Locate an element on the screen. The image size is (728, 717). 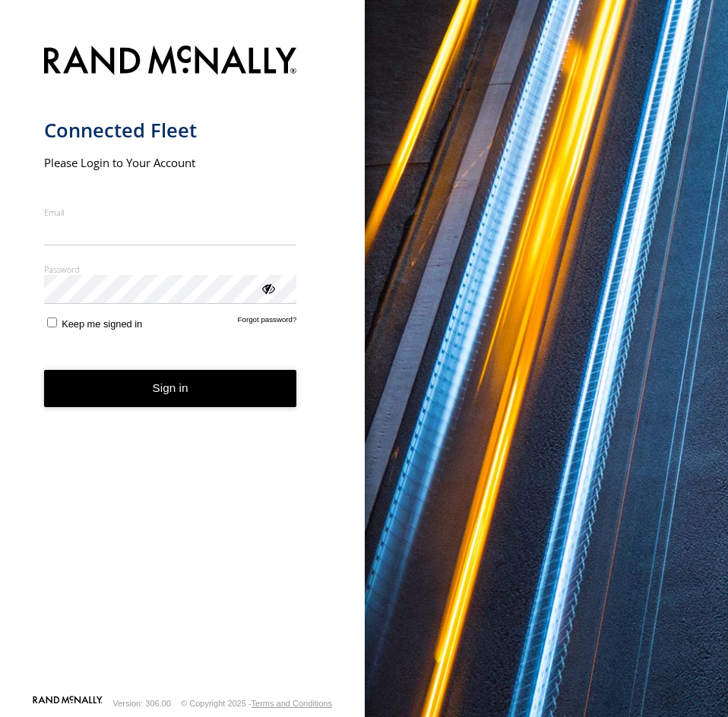
div: ViewPassword is located at coordinates (268, 288).